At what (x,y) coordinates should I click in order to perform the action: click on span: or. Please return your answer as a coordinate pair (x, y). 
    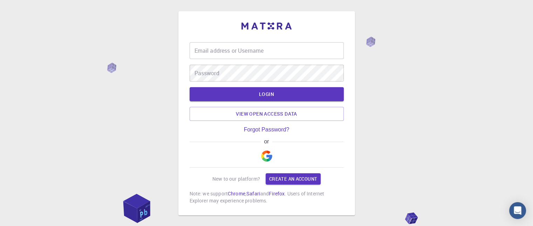
    Looking at the image, I should click on (267, 141).